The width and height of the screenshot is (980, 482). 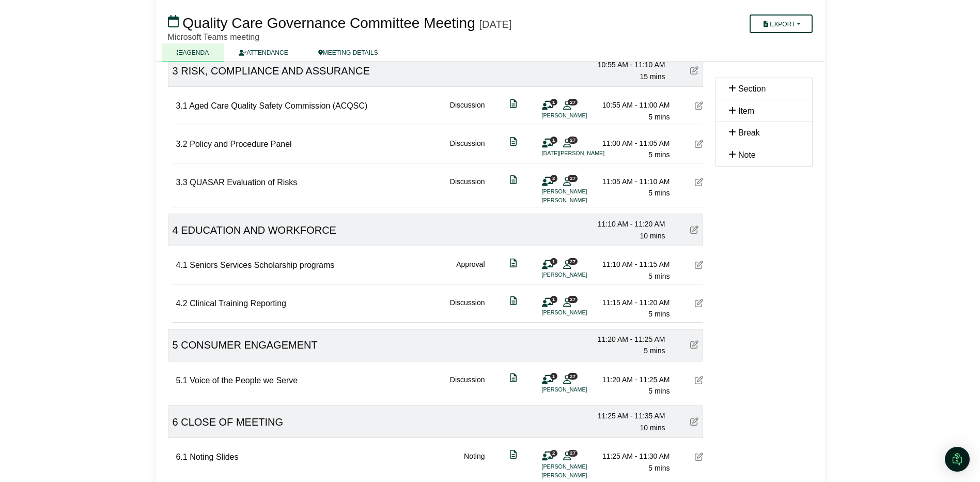 What do you see at coordinates (243, 182) in the screenshot?
I see `span: QUASAR Evaluation of Risks` at bounding box center [243, 182].